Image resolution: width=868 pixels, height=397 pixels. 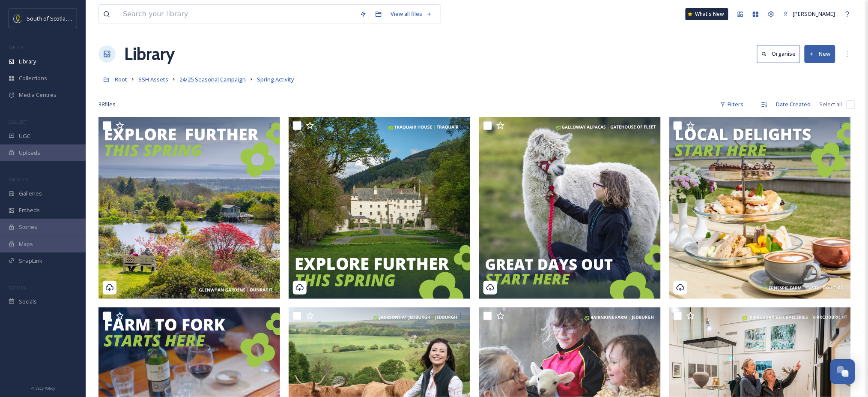 What do you see at coordinates (16, 47) in the screenshot?
I see `span: MEDIA` at bounding box center [16, 47].